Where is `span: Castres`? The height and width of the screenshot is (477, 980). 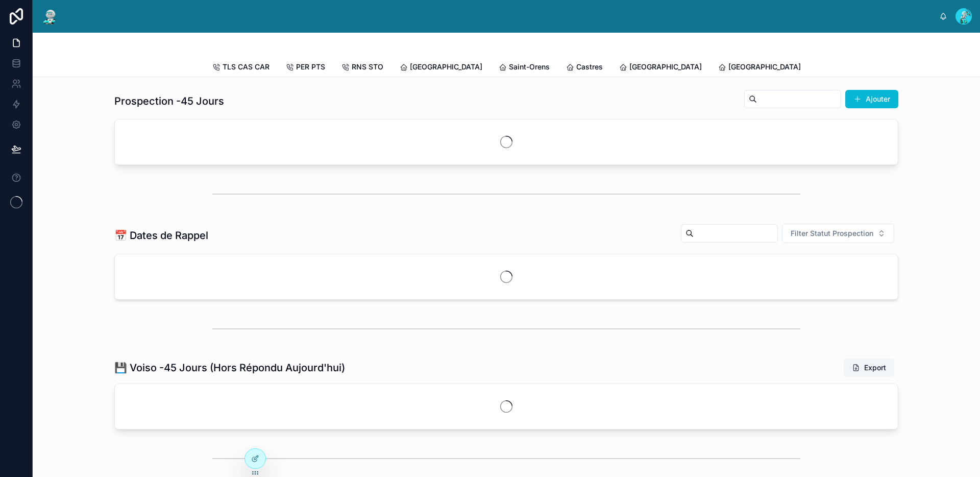
span: Castres is located at coordinates (589, 67).